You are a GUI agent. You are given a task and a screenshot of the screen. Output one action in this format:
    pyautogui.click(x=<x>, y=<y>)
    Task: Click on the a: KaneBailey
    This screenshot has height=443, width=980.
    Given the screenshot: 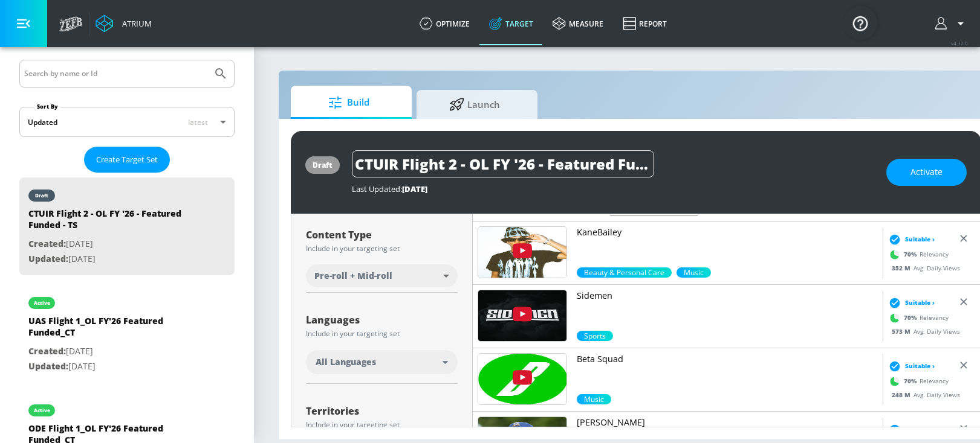 What is the action you would take?
    pyautogui.click(x=727, y=247)
    